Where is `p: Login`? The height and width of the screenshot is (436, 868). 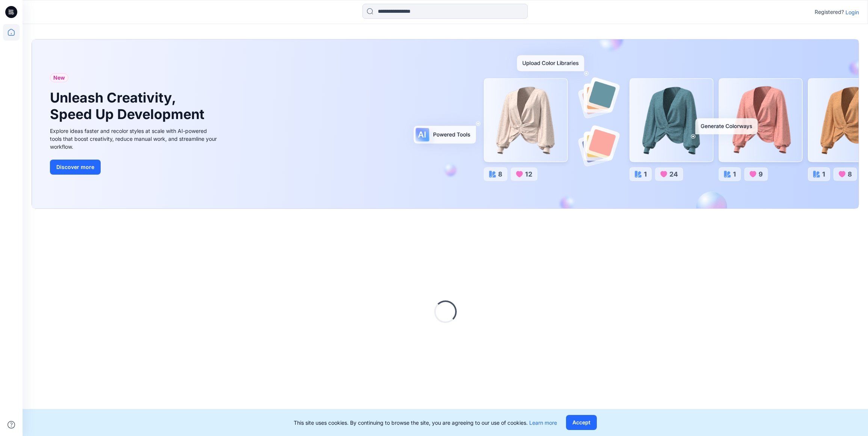 p: Login is located at coordinates (852, 12).